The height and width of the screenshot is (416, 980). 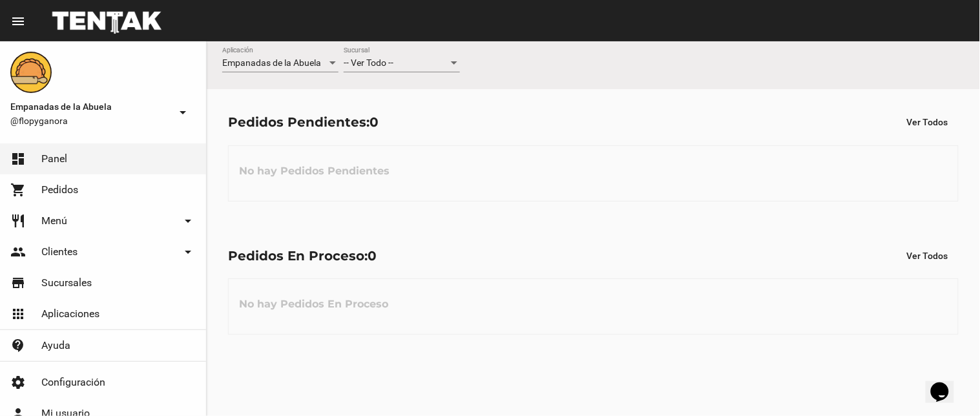 What do you see at coordinates (368, 63) in the screenshot?
I see `span: -- Ver Todo --` at bounding box center [368, 63].